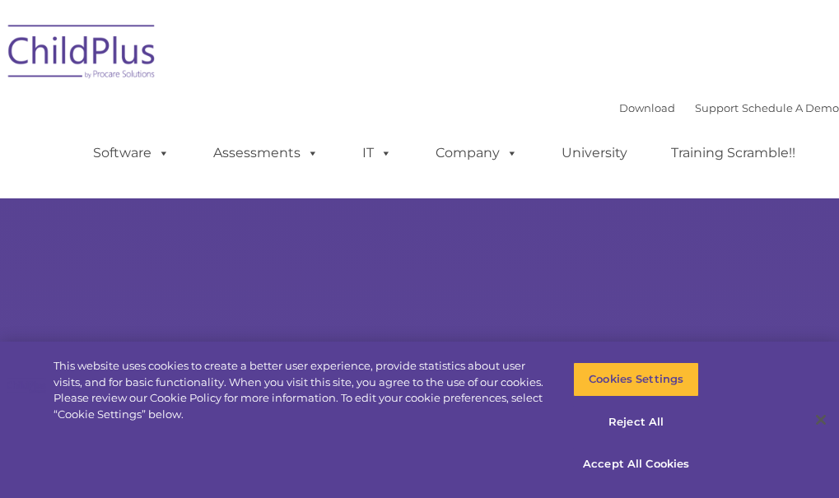 This screenshot has height=498, width=839. Describe the element at coordinates (635, 464) in the screenshot. I see `button: Accept All Cookies` at that location.